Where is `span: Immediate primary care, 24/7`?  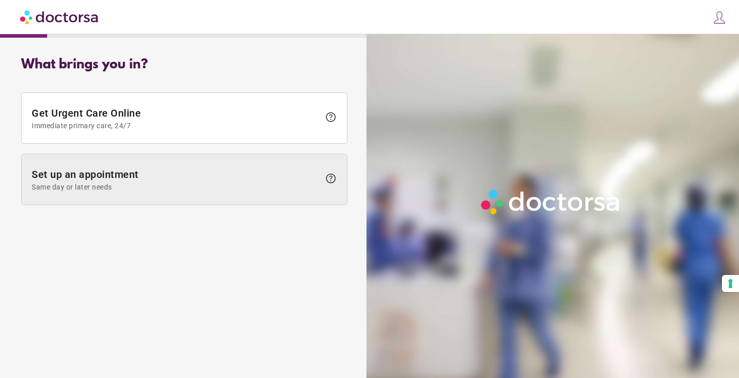 span: Immediate primary care, 24/7 is located at coordinates (176, 126).